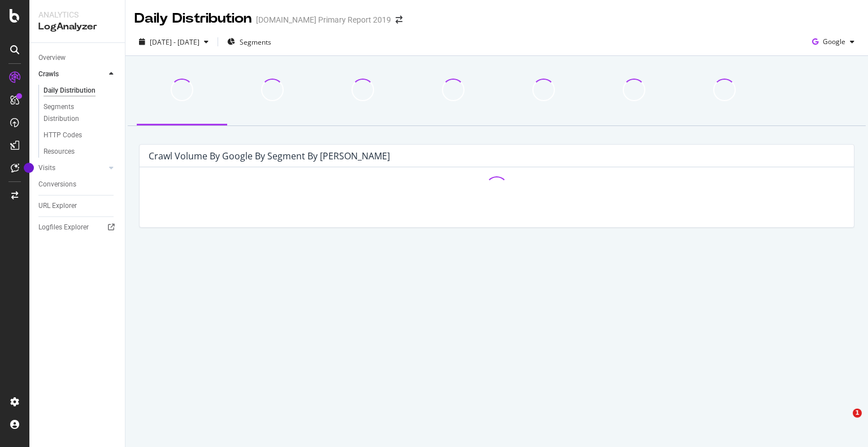 Image resolution: width=868 pixels, height=447 pixels. I want to click on button: Segments, so click(249, 42).